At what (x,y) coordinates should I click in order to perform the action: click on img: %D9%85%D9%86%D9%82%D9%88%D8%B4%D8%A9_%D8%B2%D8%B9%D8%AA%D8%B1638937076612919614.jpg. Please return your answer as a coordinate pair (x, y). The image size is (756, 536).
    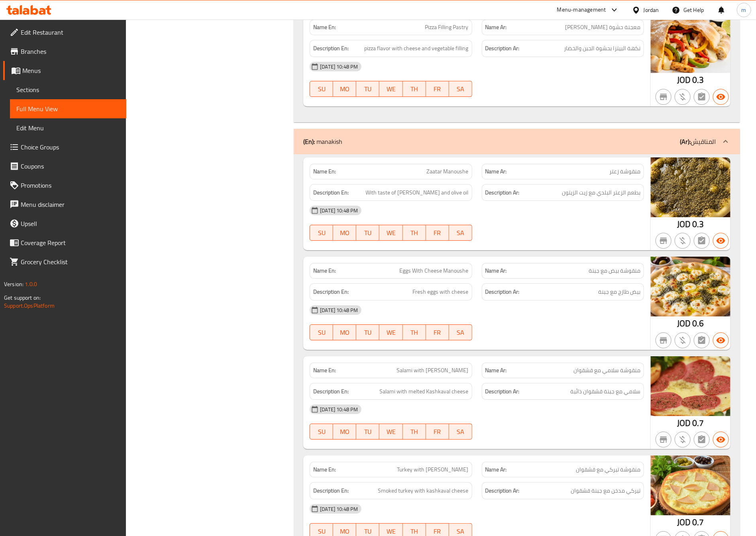
    Looking at the image, I should click on (691, 187).